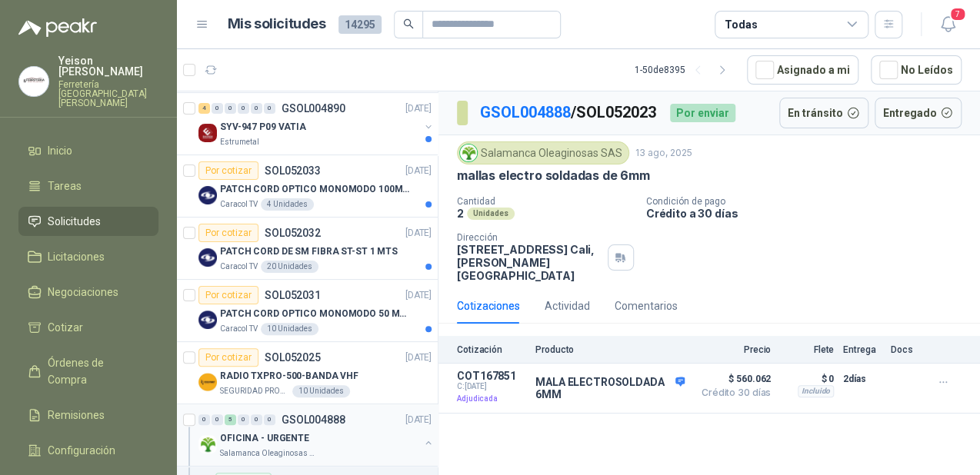 This screenshot has width=980, height=475. What do you see at coordinates (906, 349) in the screenshot?
I see `p: Docs` at bounding box center [906, 349].